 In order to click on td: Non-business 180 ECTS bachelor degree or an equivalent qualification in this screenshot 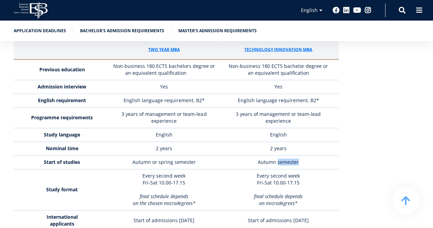, I will do `click(280, 69)`.